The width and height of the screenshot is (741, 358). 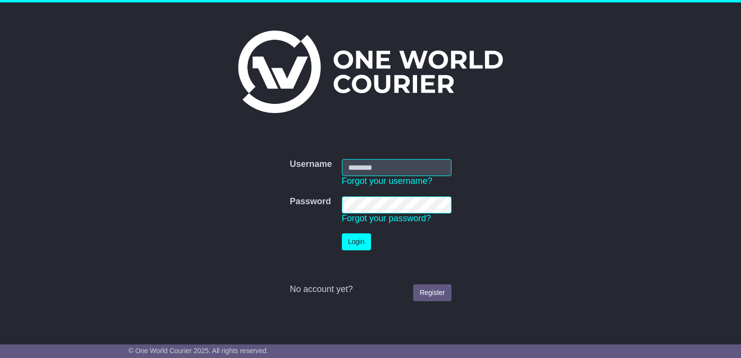 I want to click on button: Login, so click(x=356, y=241).